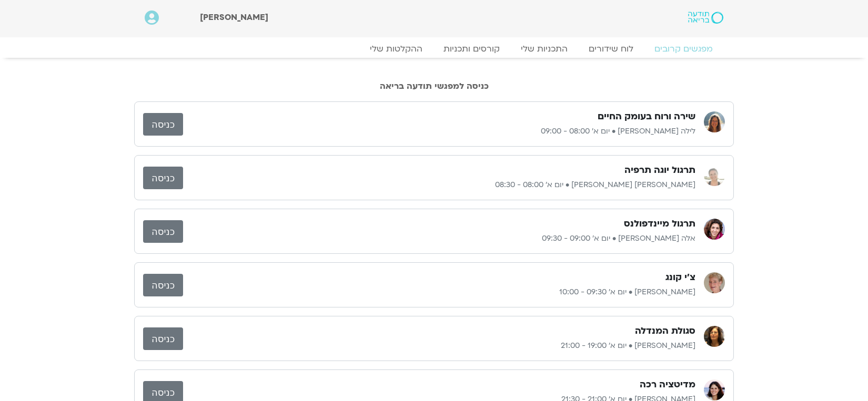  Describe the element at coordinates (660, 224) in the screenshot. I see `h3: תרגול מיינדפולנס` at that location.